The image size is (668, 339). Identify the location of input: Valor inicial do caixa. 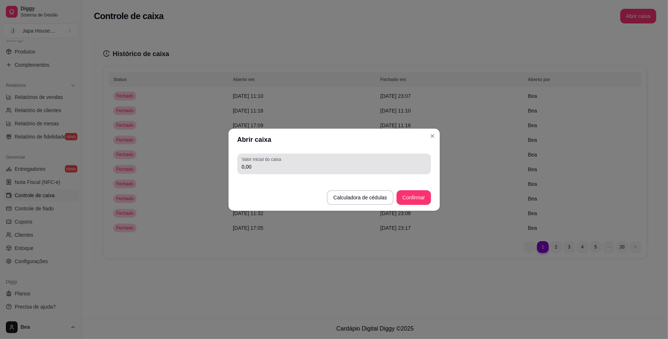
(334, 167).